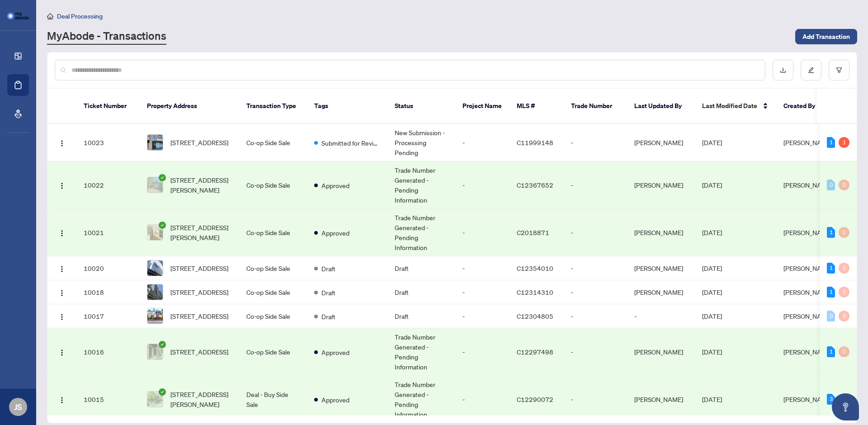 This screenshot has height=425, width=868. I want to click on span: C12367652, so click(535, 185).